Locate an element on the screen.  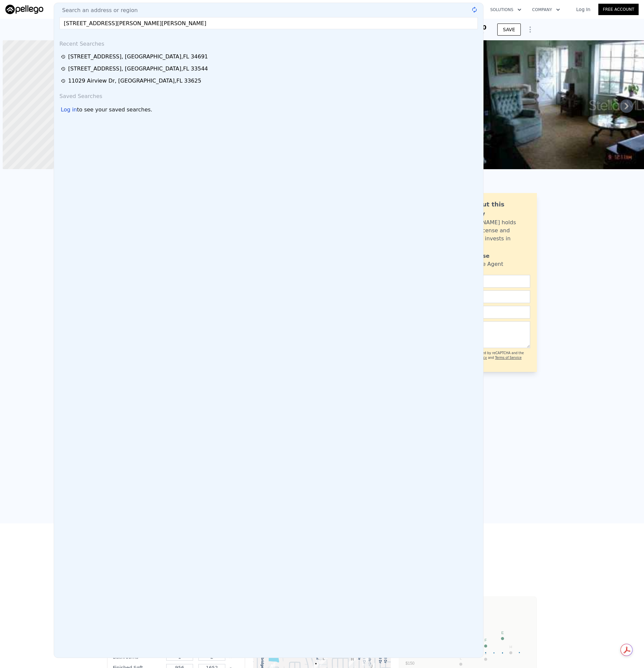
div: 3247 Kimberly Oaks Dr is located at coordinates (352, 662).